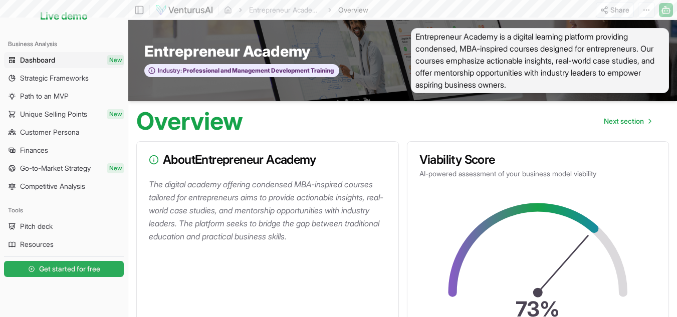 Image resolution: width=677 pixels, height=317 pixels. What do you see at coordinates (64, 269) in the screenshot?
I see `button: Get started for free` at bounding box center [64, 269].